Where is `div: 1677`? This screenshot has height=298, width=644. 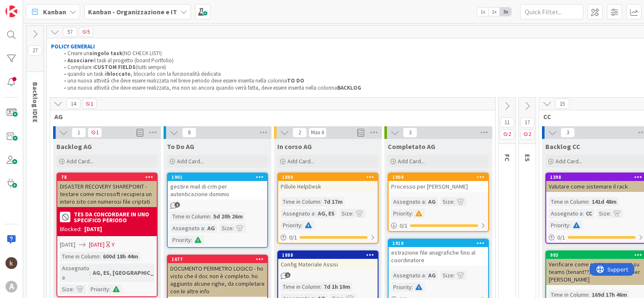
div: 1677 is located at coordinates (219, 259).